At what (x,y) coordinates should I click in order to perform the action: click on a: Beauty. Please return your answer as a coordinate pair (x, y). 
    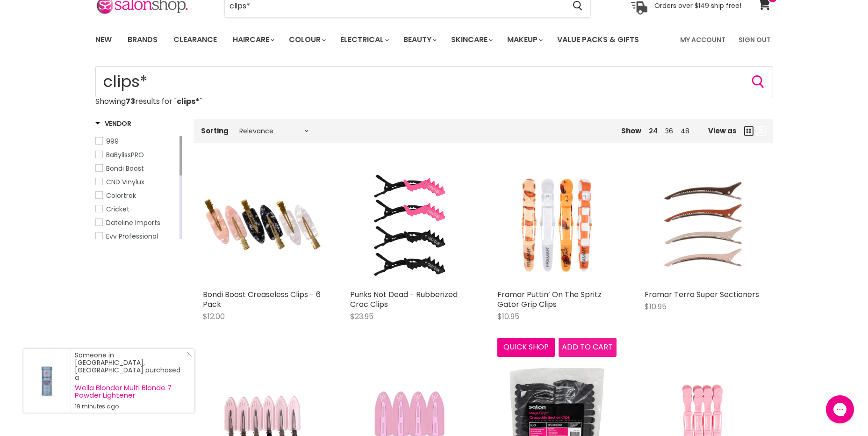
    Looking at the image, I should click on (419, 40).